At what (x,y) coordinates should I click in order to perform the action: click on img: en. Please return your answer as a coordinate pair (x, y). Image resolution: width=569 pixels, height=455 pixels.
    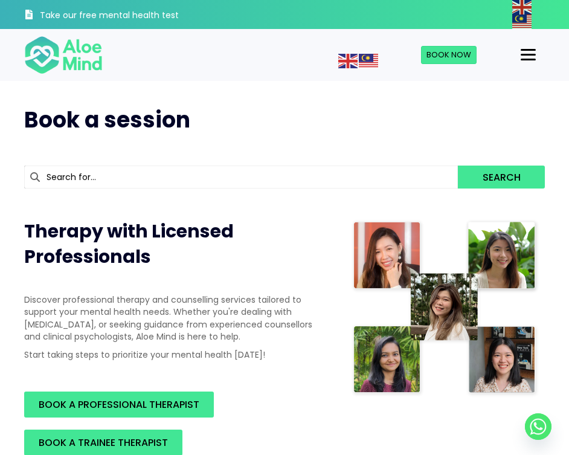
    Looking at the image, I should click on (348, 61).